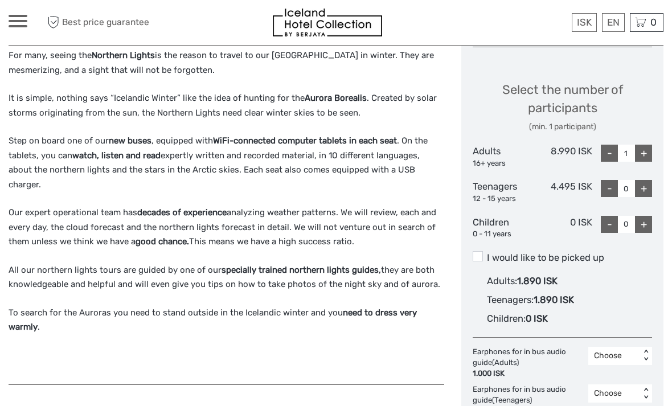 The height and width of the screenshot is (406, 672). What do you see at coordinates (327, 22) in the screenshot?
I see `img: 481-8f989b07-3259-4bb0-90ed-3da368179bdc_logo_small.jpg` at bounding box center [327, 22].